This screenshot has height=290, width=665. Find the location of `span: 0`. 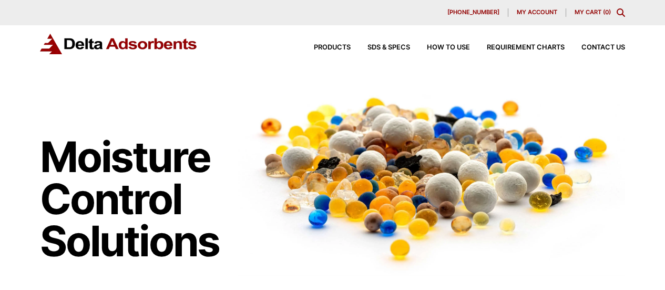

span: 0 is located at coordinates (607, 12).